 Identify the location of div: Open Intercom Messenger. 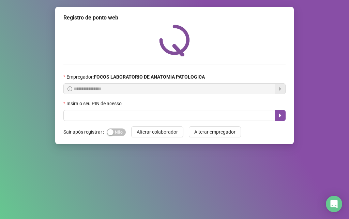
(334, 204).